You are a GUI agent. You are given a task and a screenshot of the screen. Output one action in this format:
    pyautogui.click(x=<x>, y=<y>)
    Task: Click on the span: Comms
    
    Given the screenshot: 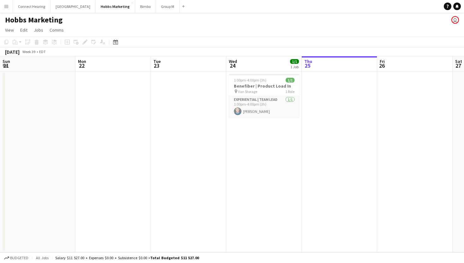 What is the action you would take?
    pyautogui.click(x=57, y=30)
    